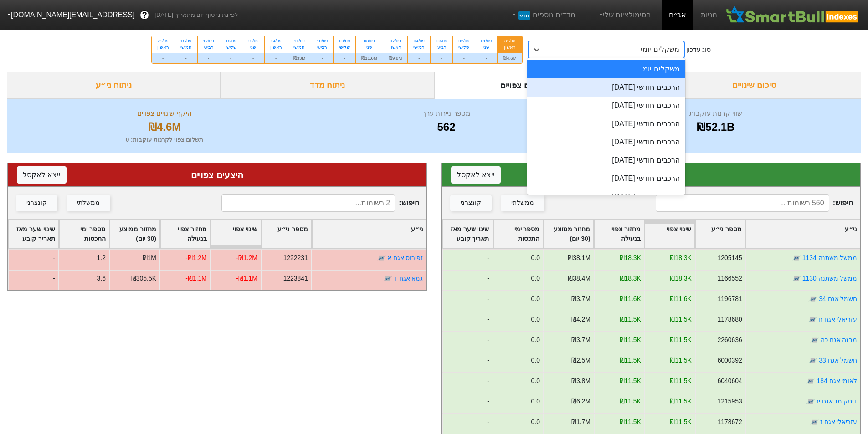  What do you see at coordinates (581, 361) in the screenshot?
I see `div: ₪2.5M` at bounding box center [581, 361].